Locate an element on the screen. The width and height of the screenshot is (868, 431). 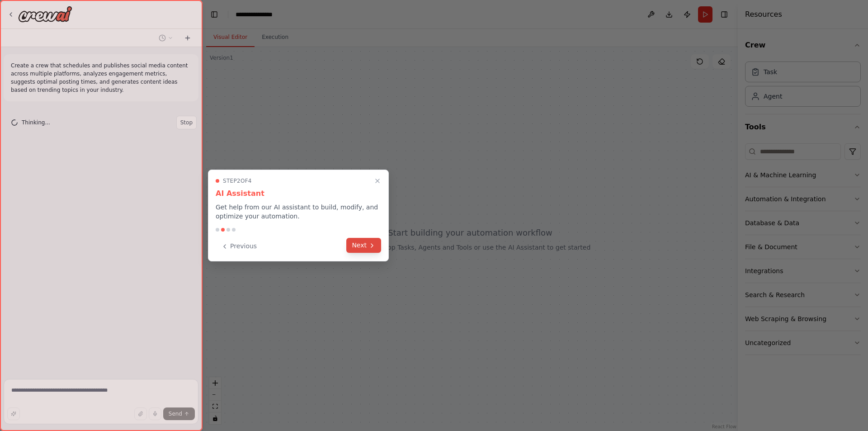
button: Previous is located at coordinates (239, 246).